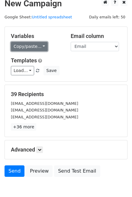  I want to click on a: Load..., so click(22, 71).